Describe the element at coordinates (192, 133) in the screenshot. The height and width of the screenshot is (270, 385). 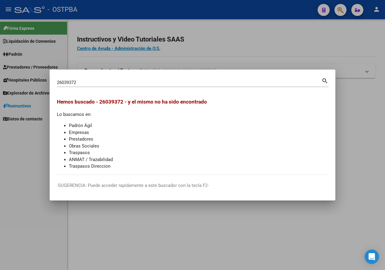
I see `div: Lo buscamos en:` at that location.